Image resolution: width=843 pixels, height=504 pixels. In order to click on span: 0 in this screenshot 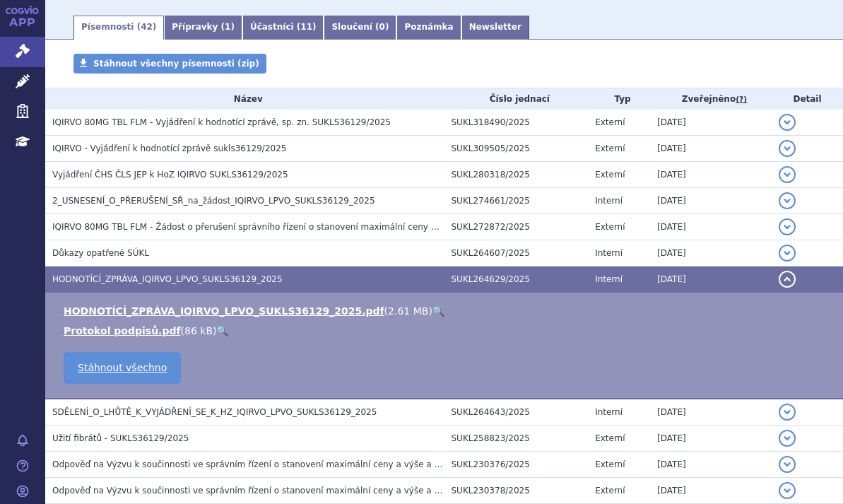, I will do `click(382, 27)`.